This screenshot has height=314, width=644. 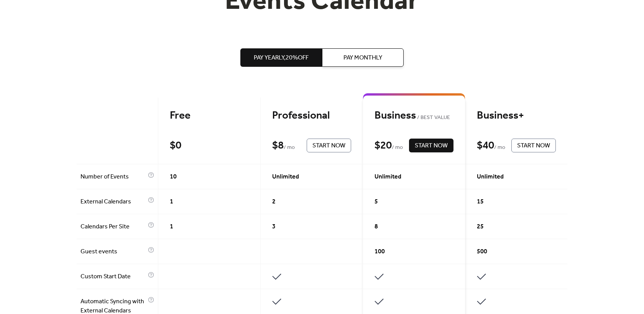 I want to click on span: Calendars Per Site, so click(x=113, y=227).